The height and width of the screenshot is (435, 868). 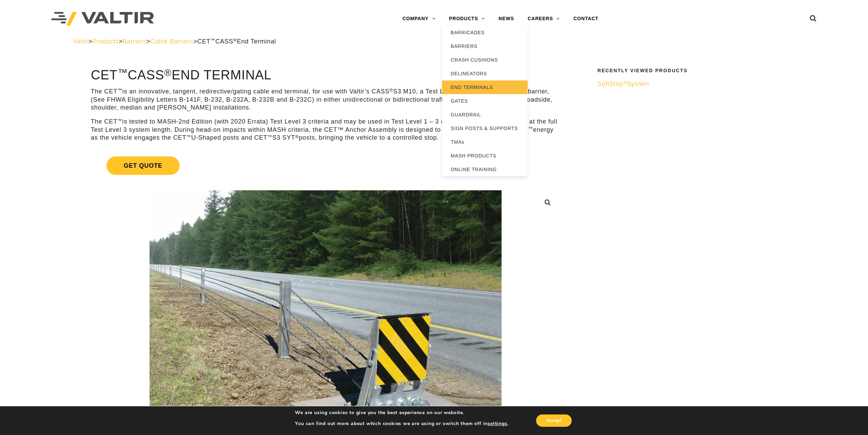 I want to click on a: DELINEATORS, so click(x=485, y=74).